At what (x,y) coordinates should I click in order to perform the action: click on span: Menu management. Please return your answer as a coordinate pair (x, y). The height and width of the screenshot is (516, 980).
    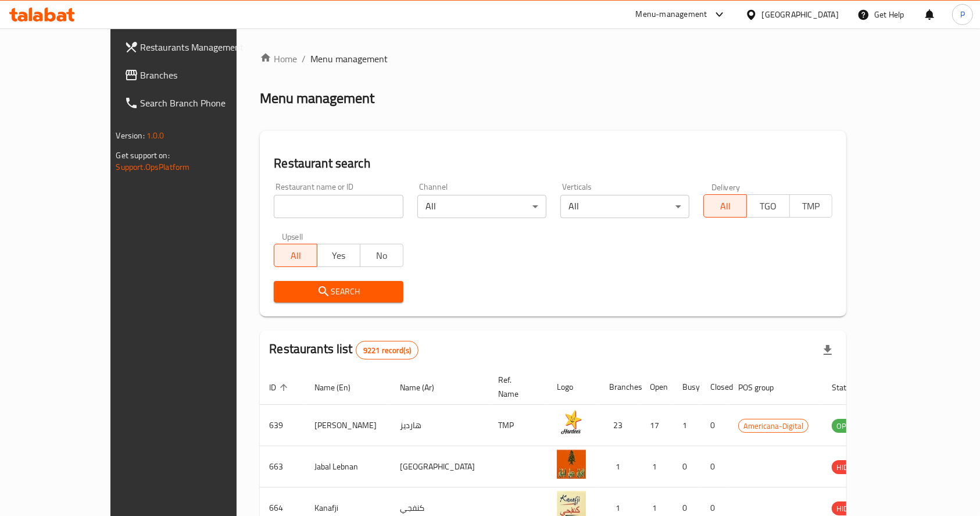
    Looking at the image, I should click on (349, 59).